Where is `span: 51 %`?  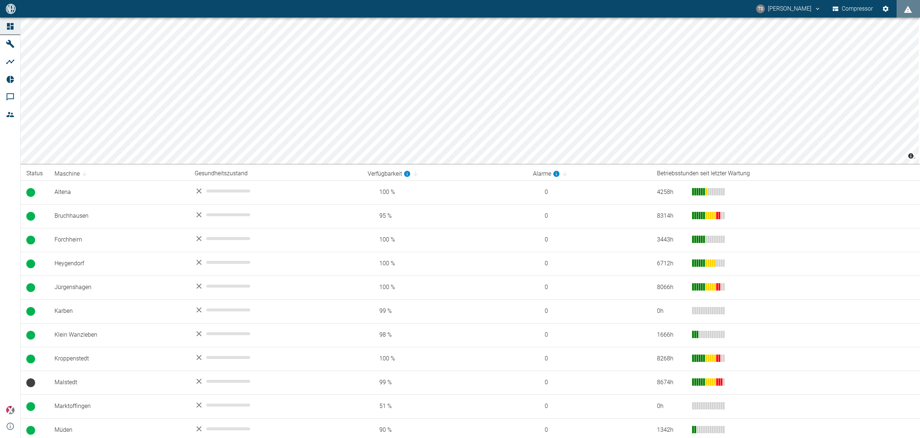
span: 51 % is located at coordinates (444, 406).